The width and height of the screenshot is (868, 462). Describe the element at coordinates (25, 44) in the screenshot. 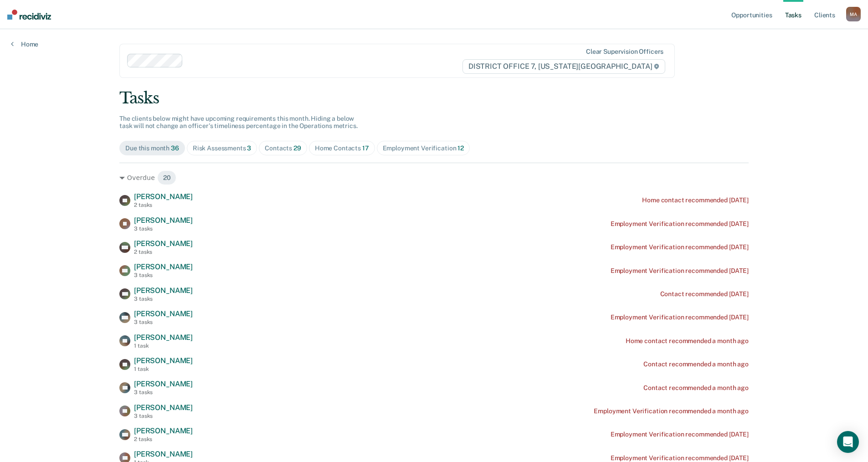

I see `a: Home` at that location.